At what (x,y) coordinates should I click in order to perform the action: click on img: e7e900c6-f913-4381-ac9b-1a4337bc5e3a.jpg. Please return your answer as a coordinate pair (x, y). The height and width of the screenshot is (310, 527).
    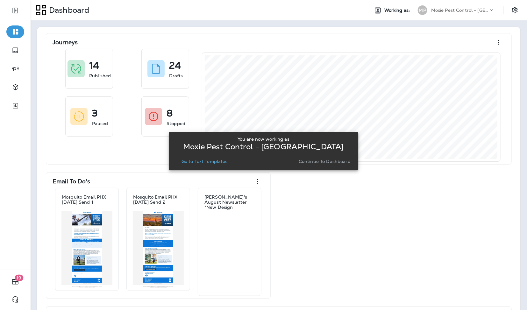
    Looking at the image, I should click on (158, 250).